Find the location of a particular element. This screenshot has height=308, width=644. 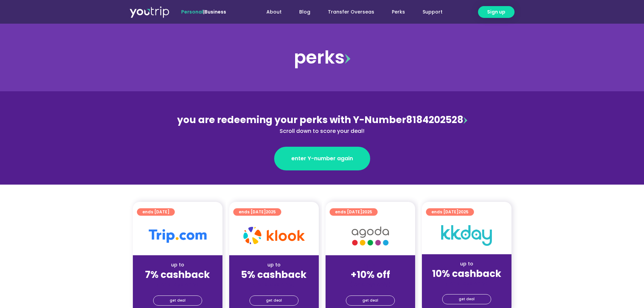

a: Support is located at coordinates (433, 12).